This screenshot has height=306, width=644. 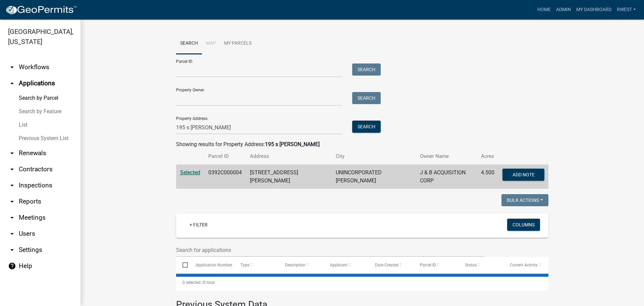 I want to click on datatable-header-cell: Application Number, so click(x=211, y=265).